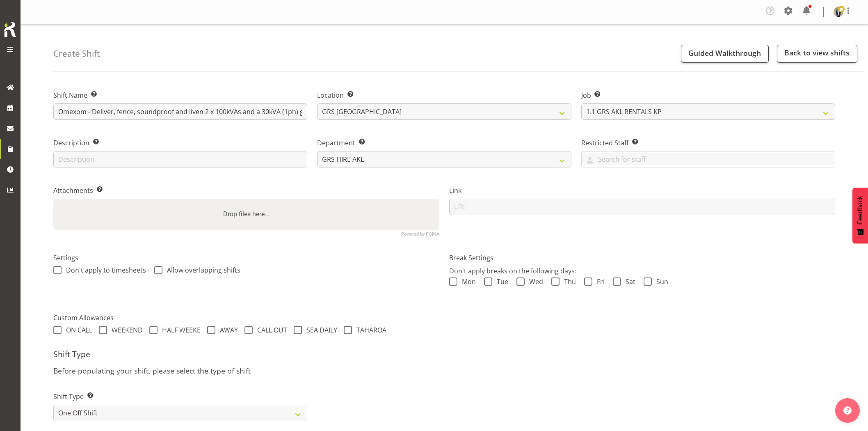  Describe the element at coordinates (642, 258) in the screenshot. I see `label: Break Settings` at that location.